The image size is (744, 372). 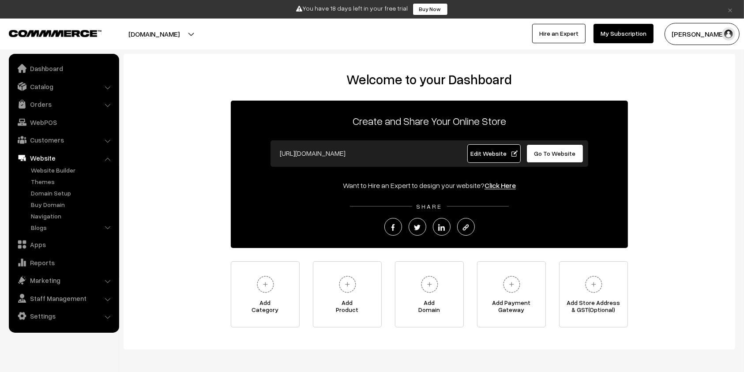 I want to click on a: Catalog, so click(x=64, y=87).